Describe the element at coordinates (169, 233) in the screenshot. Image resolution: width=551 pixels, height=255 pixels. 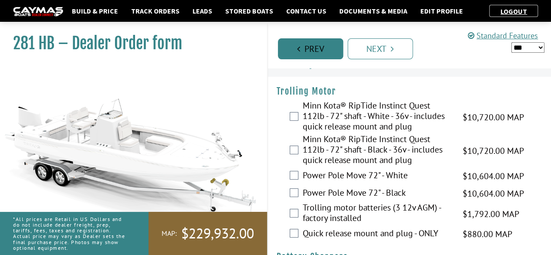
I see `span: MAP:` at that location.